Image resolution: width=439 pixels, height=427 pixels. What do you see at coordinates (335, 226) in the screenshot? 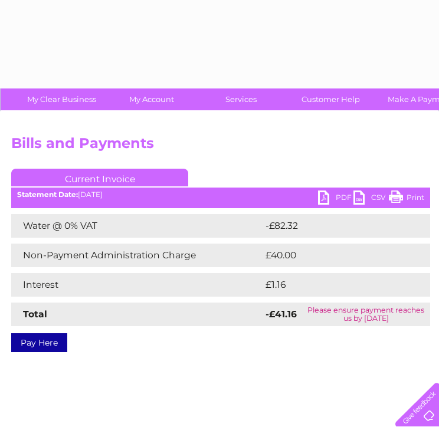
I see `td: -£82.32` at bounding box center [335, 226].